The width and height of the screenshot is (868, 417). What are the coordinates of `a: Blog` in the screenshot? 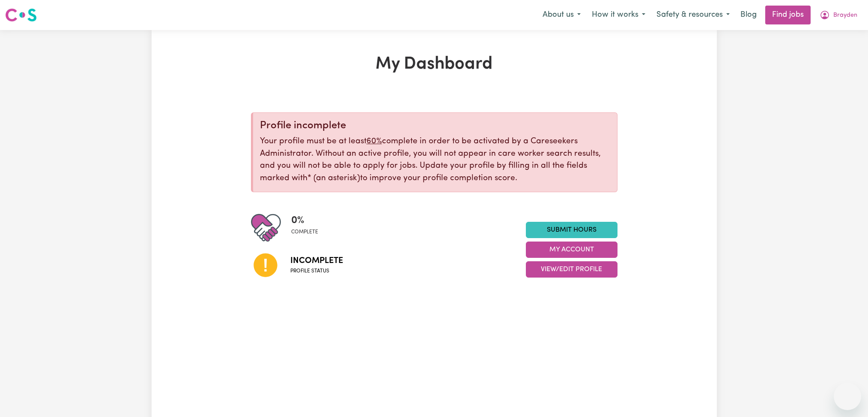 It's located at (749, 15).